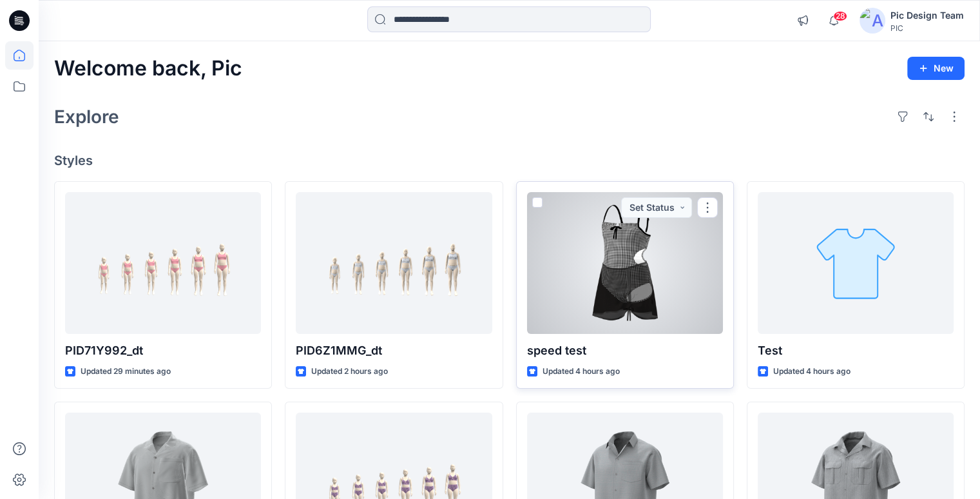 Image resolution: width=980 pixels, height=499 pixels. I want to click on p: PID6Z1MMG_dt, so click(393, 350).